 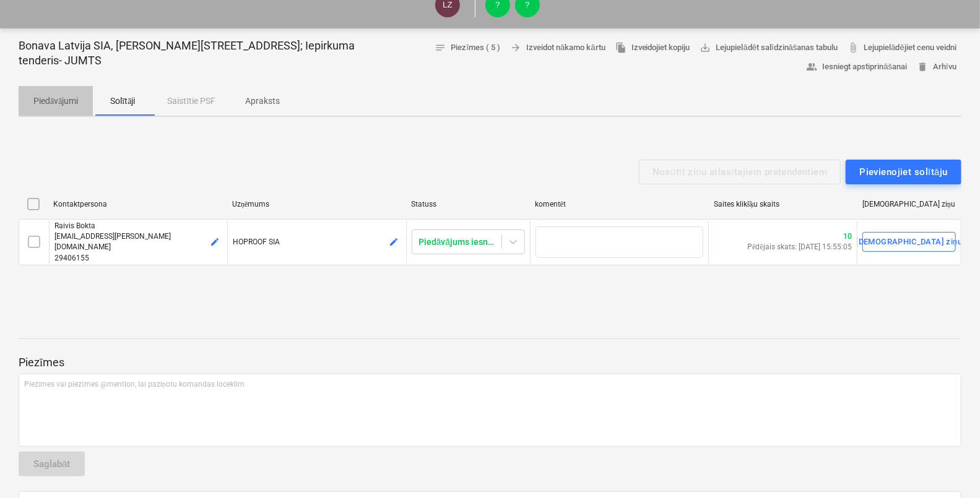 I want to click on p: Apraksts, so click(x=263, y=101).